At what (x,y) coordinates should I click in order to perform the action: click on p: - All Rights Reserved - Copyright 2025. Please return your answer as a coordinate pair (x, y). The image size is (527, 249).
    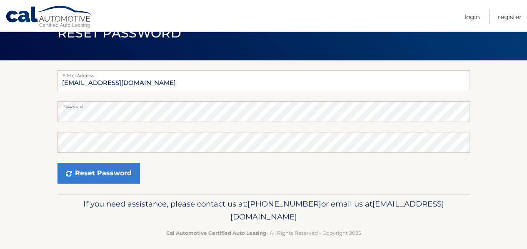
    Looking at the image, I should click on (264, 233).